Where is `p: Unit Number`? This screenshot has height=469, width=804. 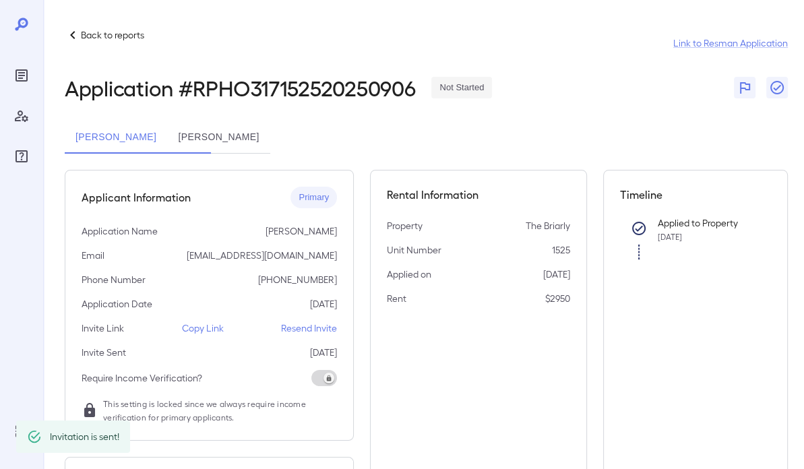
p: Unit Number is located at coordinates (414, 250).